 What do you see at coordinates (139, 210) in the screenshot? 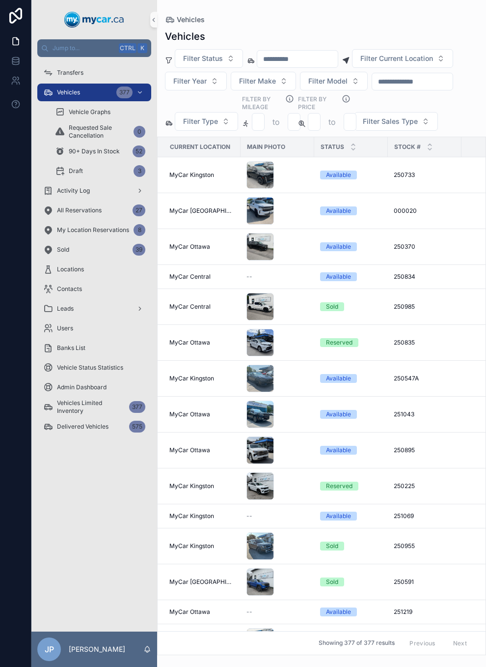
I see `div: 27` at bounding box center [139, 210].